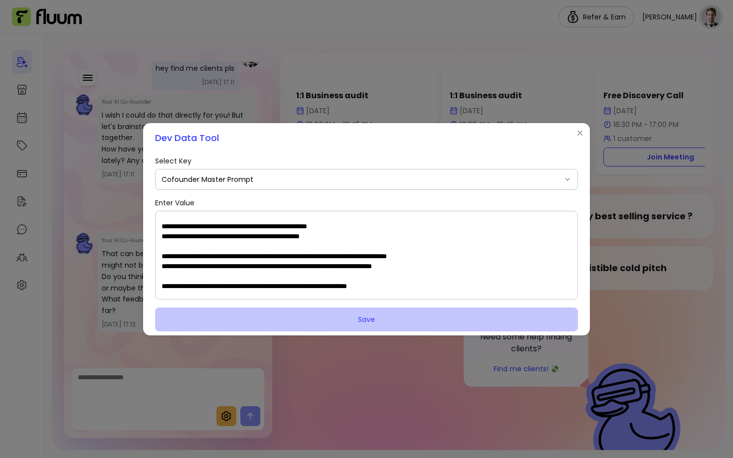  I want to click on span: Cofounder Master Prompt, so click(361, 180).